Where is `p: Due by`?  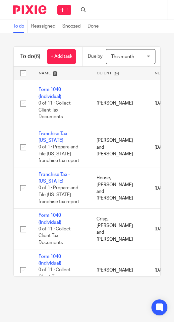 p: Due by is located at coordinates (95, 56).